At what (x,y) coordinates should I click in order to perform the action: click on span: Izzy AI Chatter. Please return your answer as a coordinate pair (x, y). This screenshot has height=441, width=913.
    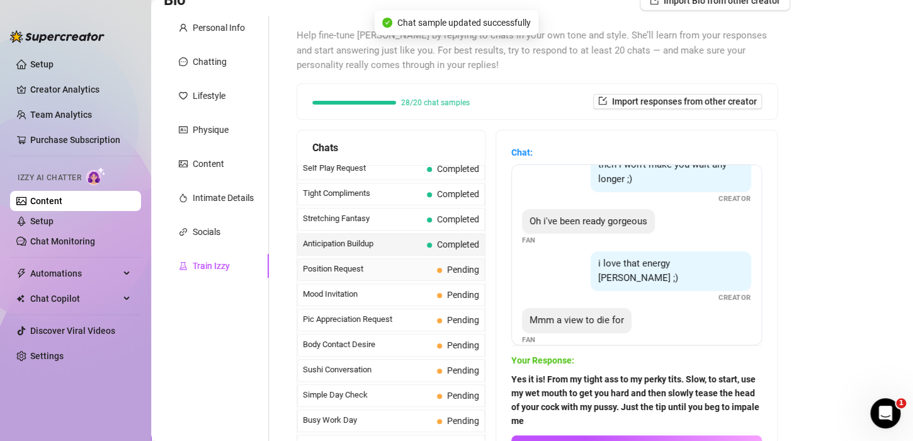
    Looking at the image, I should click on (49, 177).